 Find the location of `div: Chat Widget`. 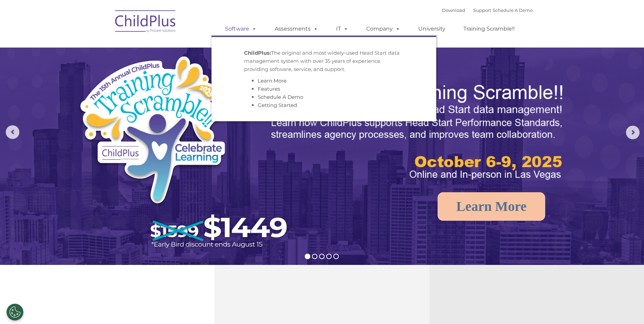

div: Chat Widget is located at coordinates (588, 287).